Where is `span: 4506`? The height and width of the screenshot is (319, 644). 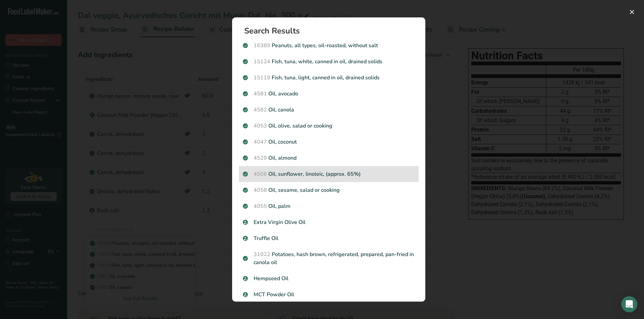
span: 4506 is located at coordinates (260, 174).